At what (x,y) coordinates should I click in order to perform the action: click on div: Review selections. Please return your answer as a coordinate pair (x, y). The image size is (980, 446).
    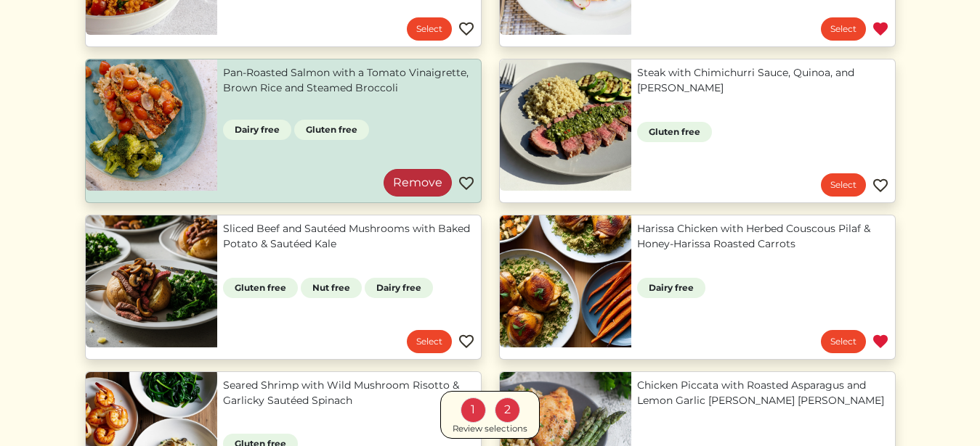
    Looking at the image, I should click on (490, 429).